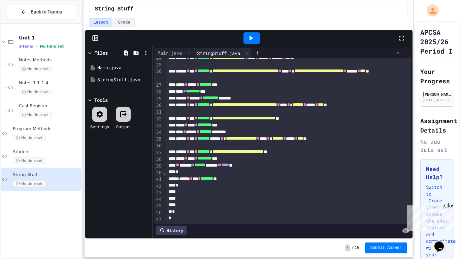 The width and height of the screenshot is (460, 259). Describe the element at coordinates (437, 145) in the screenshot. I see `div: No due date set` at that location.